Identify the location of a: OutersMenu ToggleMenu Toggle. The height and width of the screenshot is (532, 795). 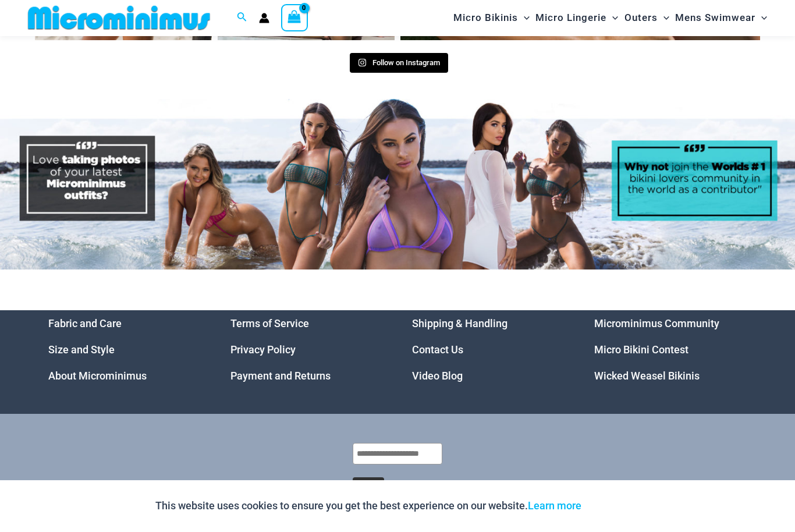
(647, 18).